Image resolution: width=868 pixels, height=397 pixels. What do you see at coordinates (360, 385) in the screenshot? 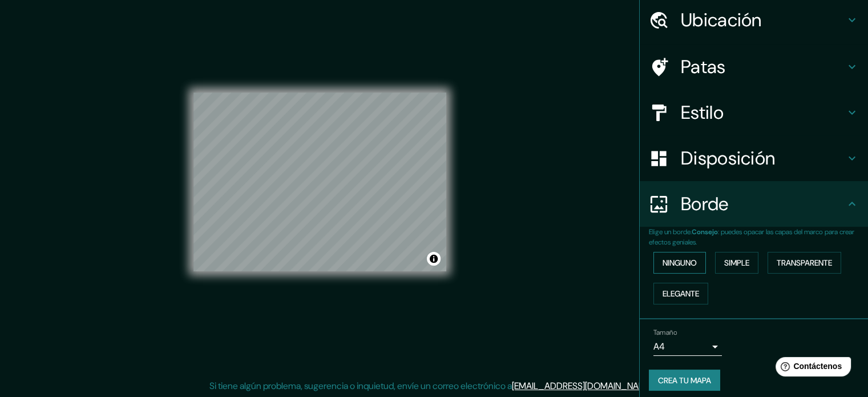
I see `font: Si tiene algún problema, sugerencia o inquietud, envíe un correo electrónico a` at bounding box center [360, 385].